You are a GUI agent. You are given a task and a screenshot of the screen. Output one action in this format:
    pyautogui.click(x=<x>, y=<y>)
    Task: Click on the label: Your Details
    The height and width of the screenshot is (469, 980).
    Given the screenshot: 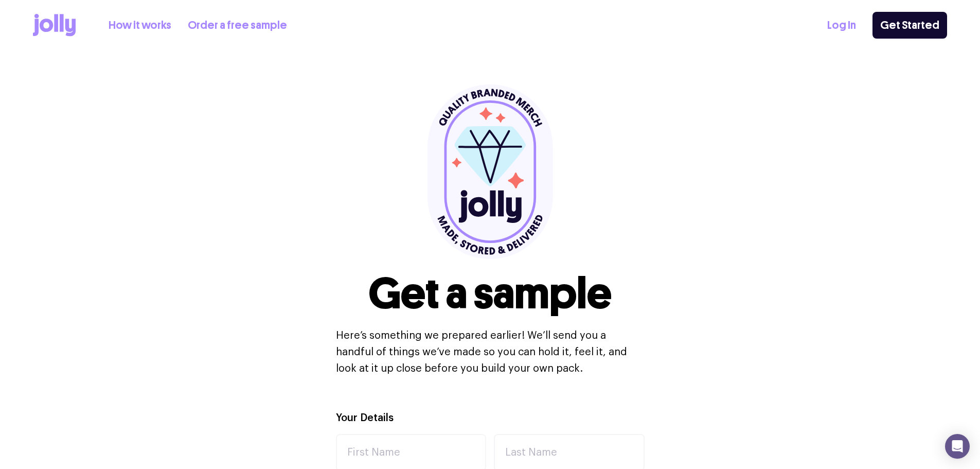 What is the action you would take?
    pyautogui.click(x=365, y=418)
    